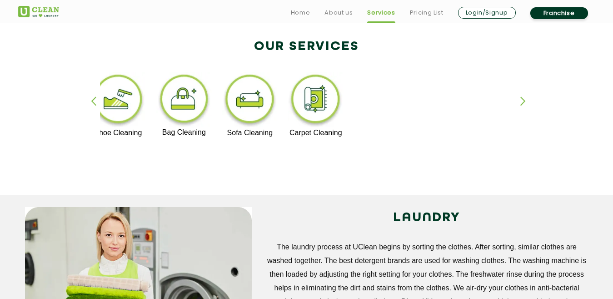  I want to click on a: Services, so click(381, 13).